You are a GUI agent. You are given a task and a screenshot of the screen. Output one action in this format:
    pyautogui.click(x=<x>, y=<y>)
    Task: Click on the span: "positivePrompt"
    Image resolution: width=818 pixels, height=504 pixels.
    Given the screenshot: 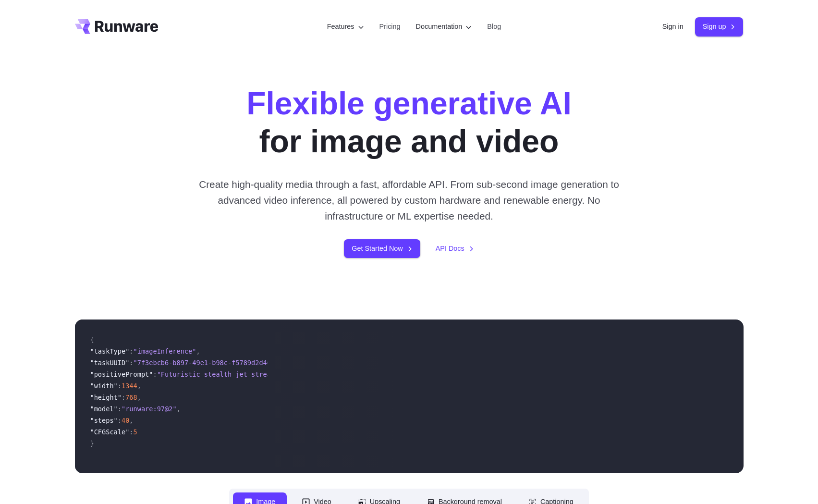 What is the action you would take?
    pyautogui.click(x=121, y=375)
    